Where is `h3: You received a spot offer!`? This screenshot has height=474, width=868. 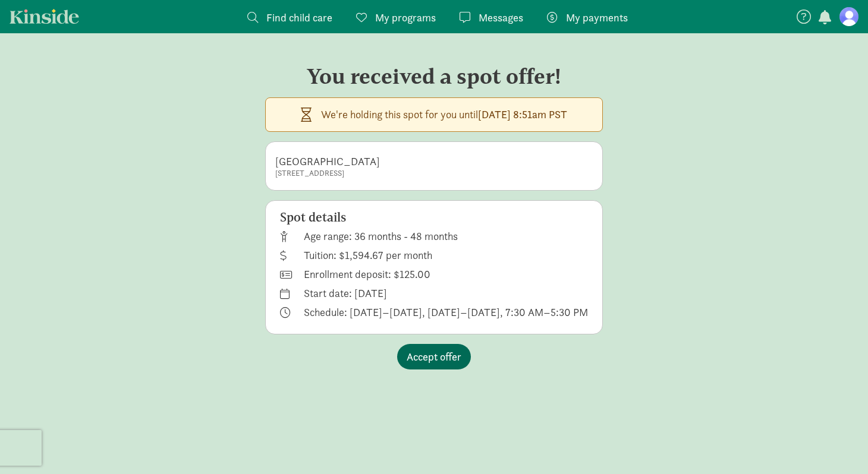
h3: You received a spot offer! is located at coordinates (434, 76).